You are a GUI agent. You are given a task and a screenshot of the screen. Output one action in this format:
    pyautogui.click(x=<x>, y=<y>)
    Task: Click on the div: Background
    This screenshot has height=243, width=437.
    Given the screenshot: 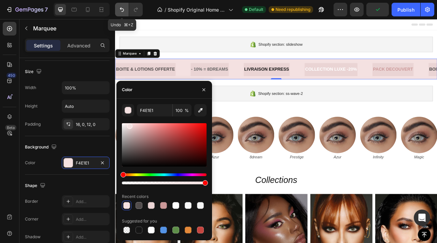 What is the action you would take?
    pyautogui.click(x=41, y=147)
    